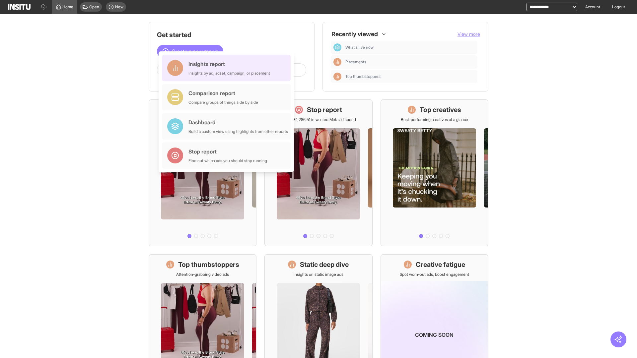  Describe the element at coordinates (223, 102) in the screenshot. I see `div: Compare groups of things side by side` at that location.